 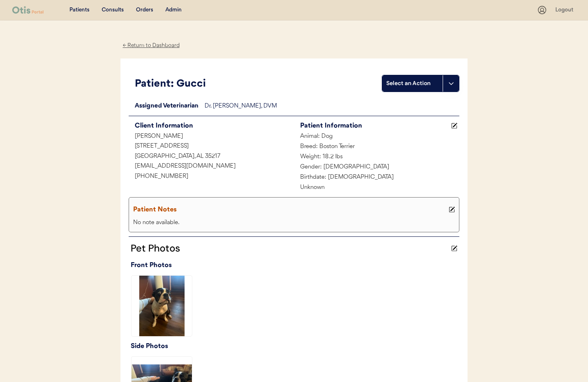 I want to click on div: Logout, so click(x=566, y=10).